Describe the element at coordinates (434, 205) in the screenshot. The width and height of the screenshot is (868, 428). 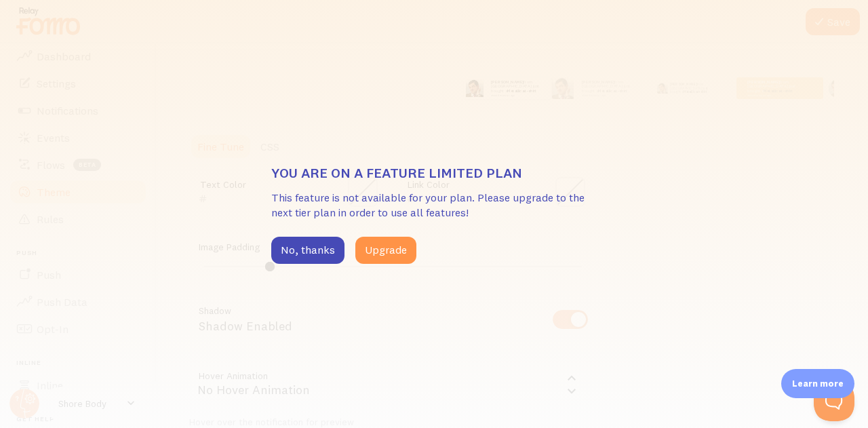
I see `p: This feature is not available for your plan. Please upgrade to the next tier plan in order to use...` at that location.